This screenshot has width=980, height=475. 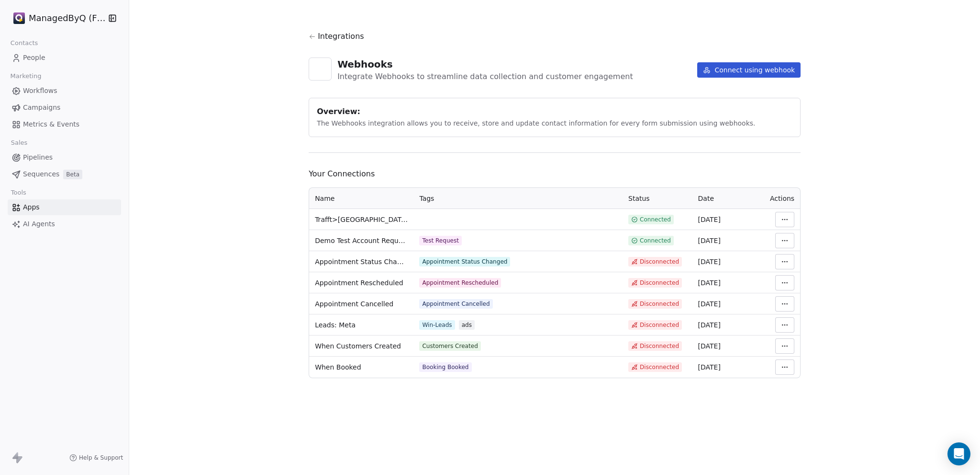 I want to click on a: Workflows, so click(x=64, y=91).